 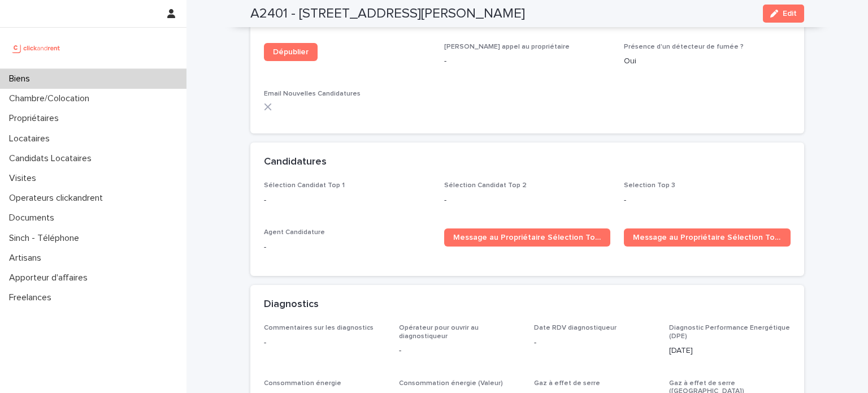 I want to click on span: Email Nouvelles Candidatures, so click(x=312, y=94).